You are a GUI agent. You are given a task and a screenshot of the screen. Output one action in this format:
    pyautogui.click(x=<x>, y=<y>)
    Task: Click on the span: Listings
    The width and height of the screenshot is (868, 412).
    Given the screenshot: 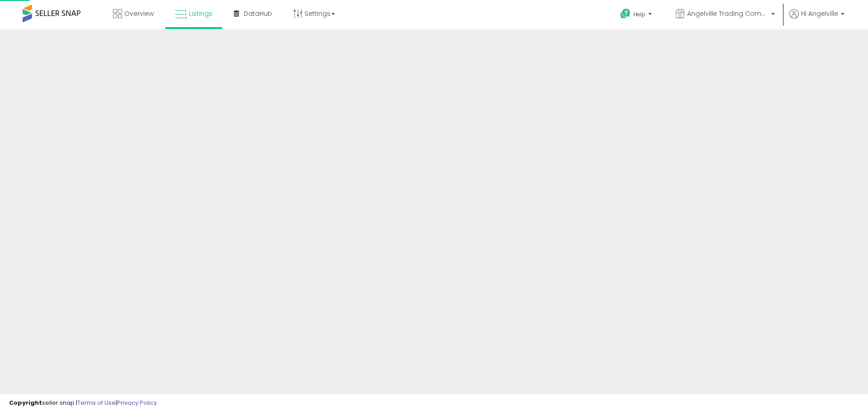 What is the action you would take?
    pyautogui.click(x=201, y=14)
    